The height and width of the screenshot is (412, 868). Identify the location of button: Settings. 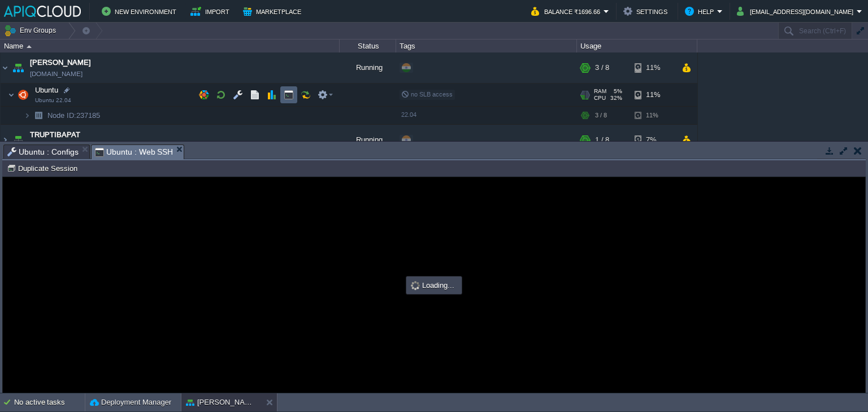
(647, 11).